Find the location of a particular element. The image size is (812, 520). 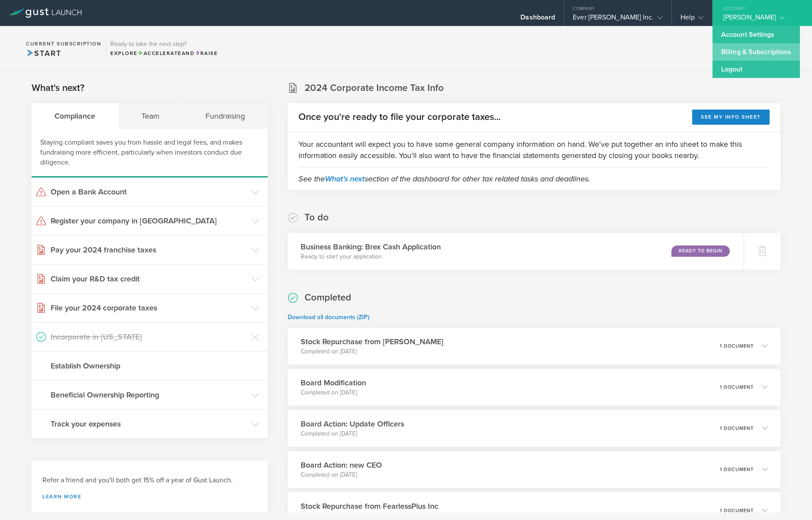

h3: Claim your R&D tax credit is located at coordinates (149, 278).